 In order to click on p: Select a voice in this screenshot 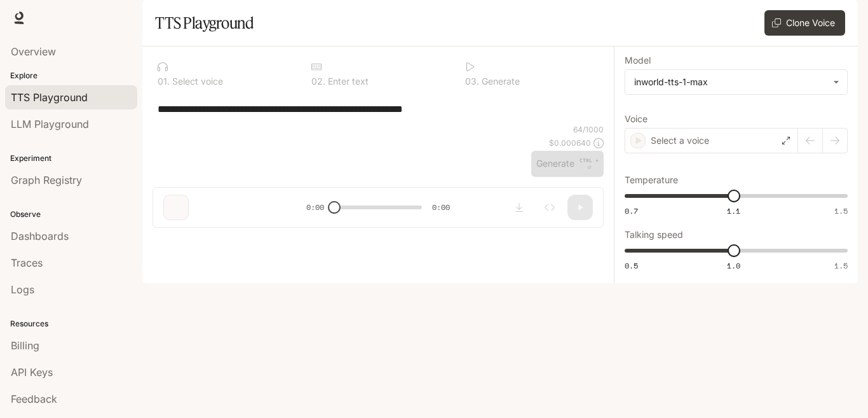, I will do `click(680, 140)`.